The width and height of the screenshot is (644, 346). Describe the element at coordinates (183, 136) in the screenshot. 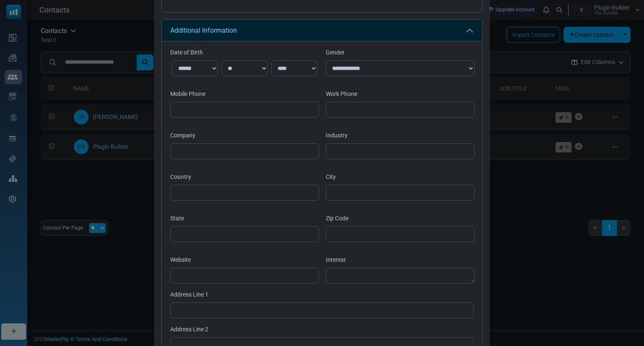

I see `label: Company` at that location.